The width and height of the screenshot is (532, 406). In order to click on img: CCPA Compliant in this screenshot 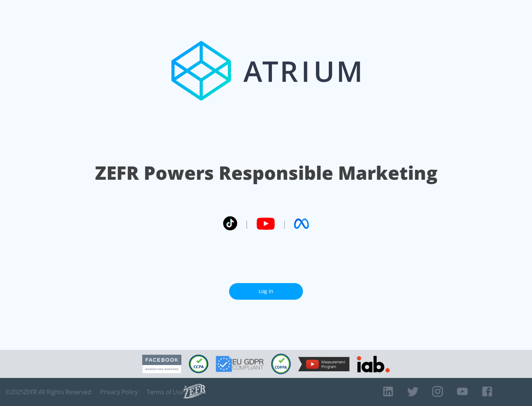, I will do `click(198, 364)`.